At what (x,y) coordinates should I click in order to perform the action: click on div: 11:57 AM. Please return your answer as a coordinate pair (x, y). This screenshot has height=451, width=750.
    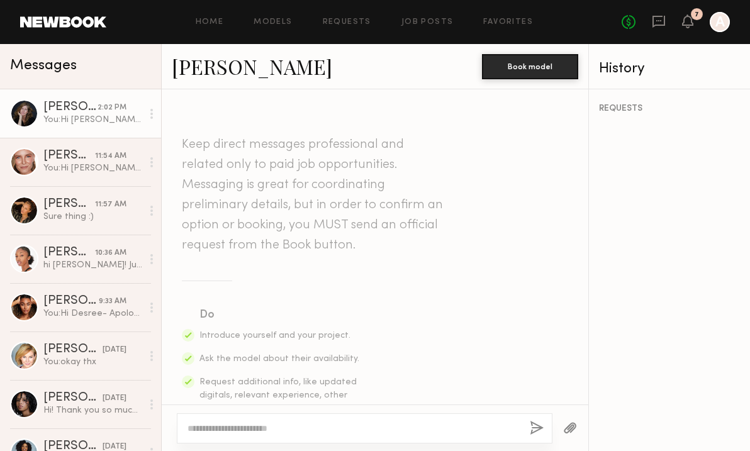
    Looking at the image, I should click on (111, 204).